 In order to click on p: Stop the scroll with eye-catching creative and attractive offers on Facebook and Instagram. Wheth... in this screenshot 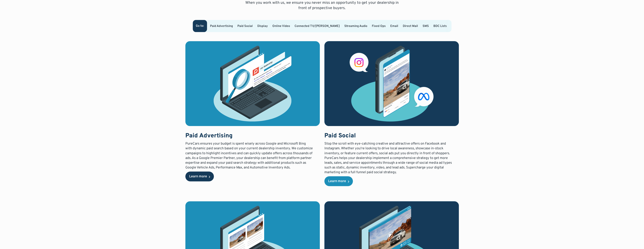, I will do `click(388, 158)`.